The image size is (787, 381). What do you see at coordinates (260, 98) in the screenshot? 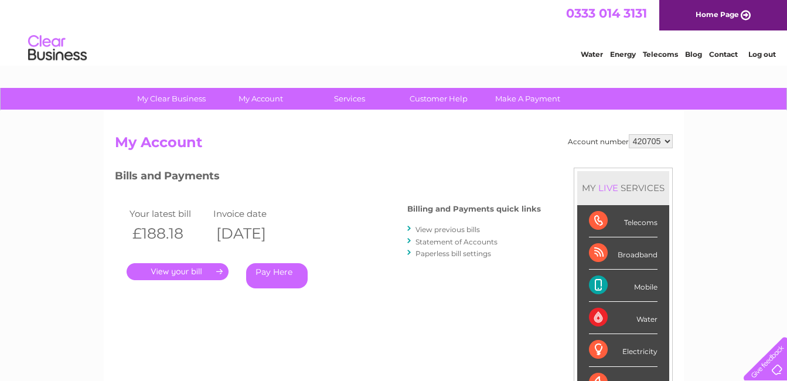
I see `a: My Account` at bounding box center [260, 98].